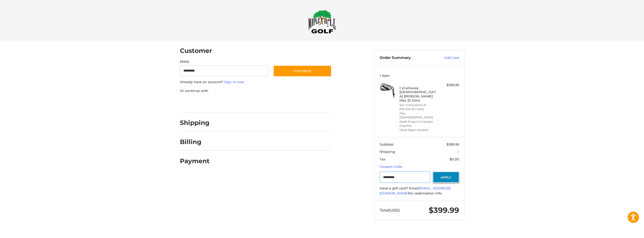  I want to click on p: Or continue with, so click(255, 91).